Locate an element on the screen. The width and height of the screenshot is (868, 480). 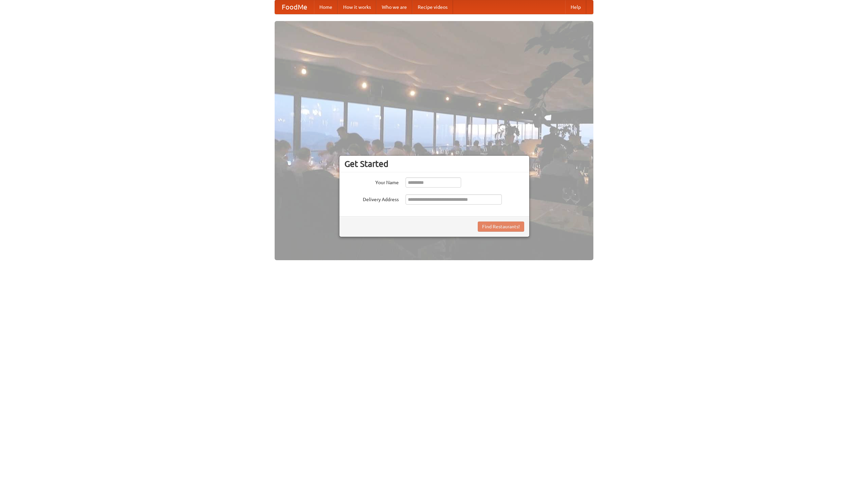
a: How it works is located at coordinates (357, 7).